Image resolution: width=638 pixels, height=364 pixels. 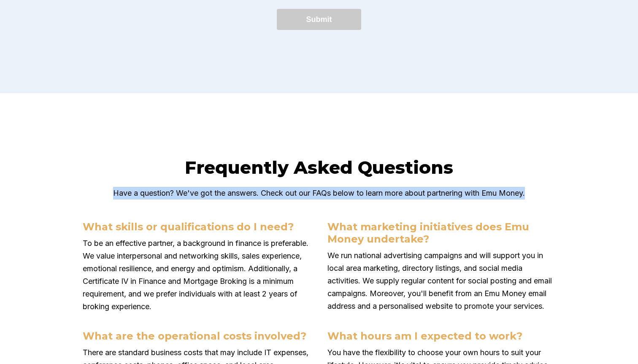 What do you see at coordinates (196, 226) in the screenshot?
I see `h3: What skills or qualifications do I need?` at bounding box center [196, 226].